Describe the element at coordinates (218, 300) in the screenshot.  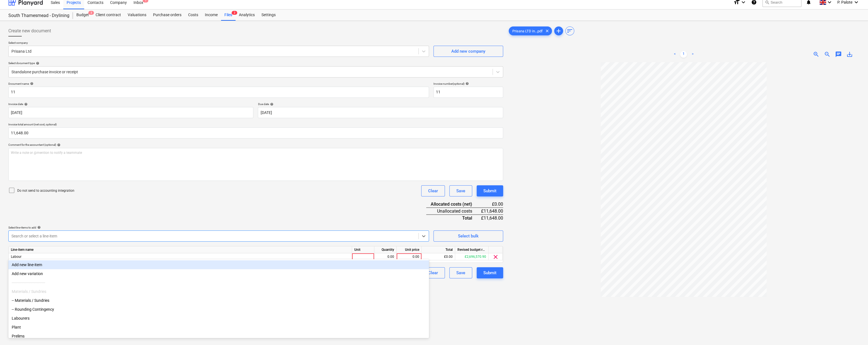
I see `div: -- Materials / Sundries` at that location.